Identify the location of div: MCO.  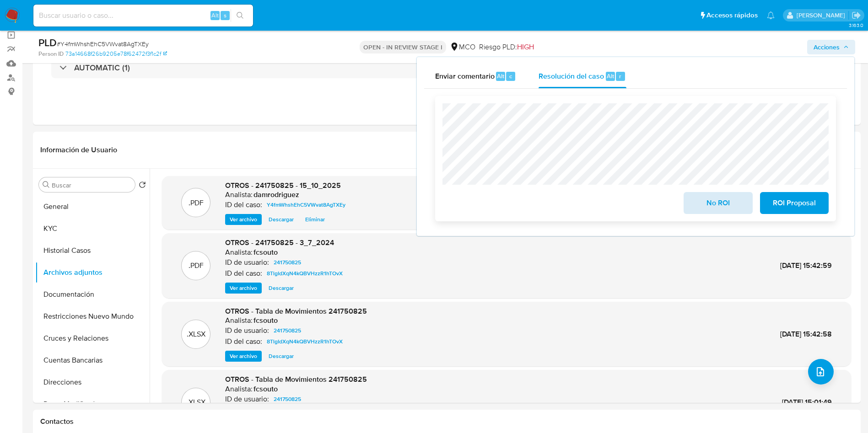
(462, 47).